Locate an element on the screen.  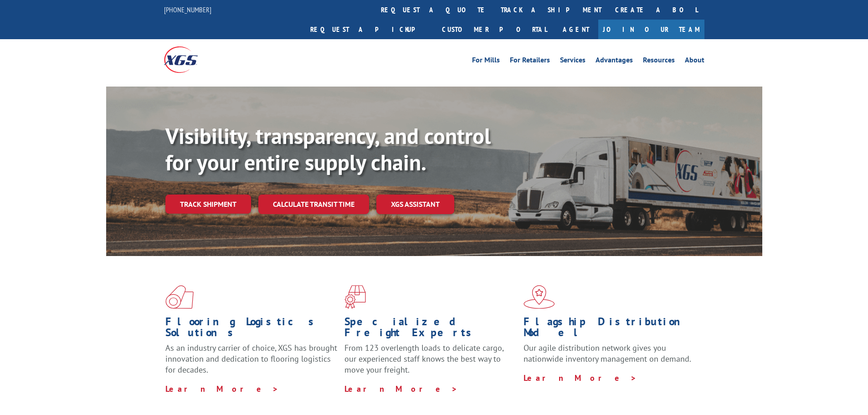
a: For Retailers is located at coordinates (530, 61).